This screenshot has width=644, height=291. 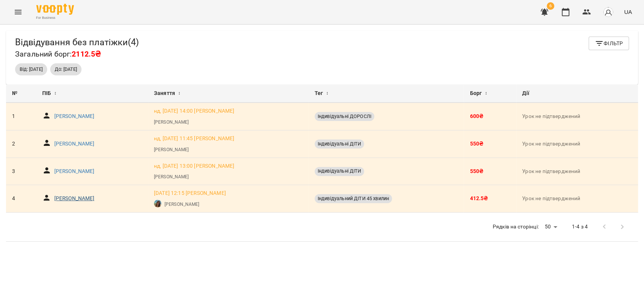 What do you see at coordinates (515, 228) in the screenshot?
I see `p: Рядків на сторінці:` at bounding box center [515, 228].